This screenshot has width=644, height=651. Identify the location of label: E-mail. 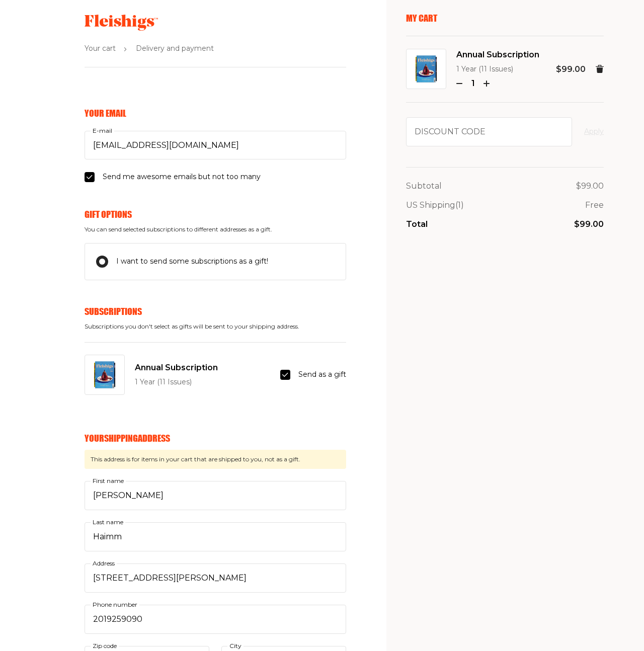
(102, 130).